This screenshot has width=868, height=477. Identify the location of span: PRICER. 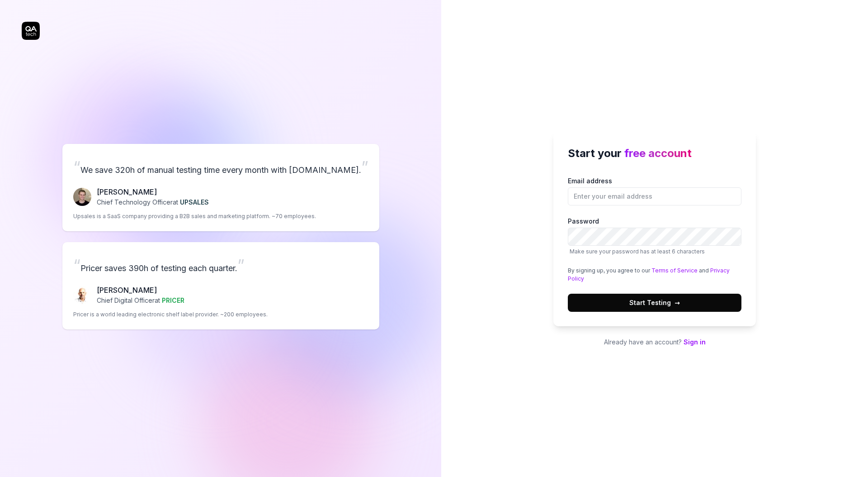
(173, 299).